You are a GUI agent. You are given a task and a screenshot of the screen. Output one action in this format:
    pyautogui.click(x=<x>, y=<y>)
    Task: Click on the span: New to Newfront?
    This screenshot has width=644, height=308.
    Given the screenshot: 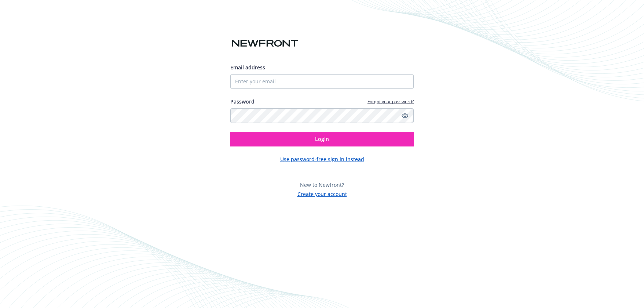 What is the action you would take?
    pyautogui.click(x=322, y=185)
    